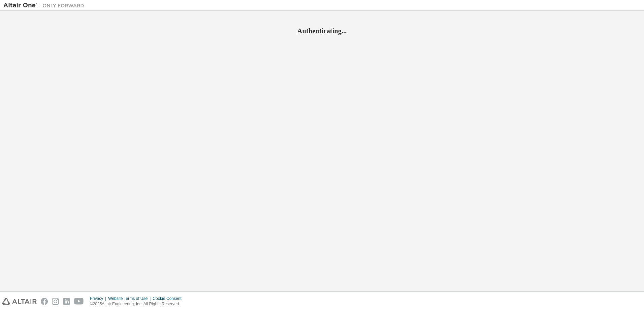 This screenshot has width=644, height=311. What do you see at coordinates (138, 304) in the screenshot?
I see `p: © 2025 Altair Engineering, Inc. All Rights Reserved.` at bounding box center [138, 304].